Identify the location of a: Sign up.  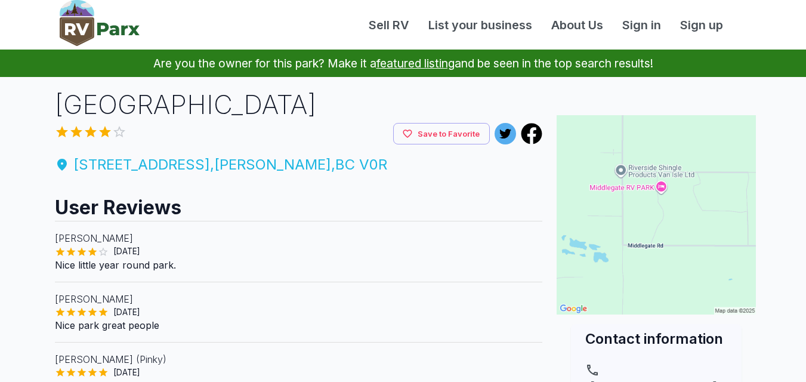
(702, 25).